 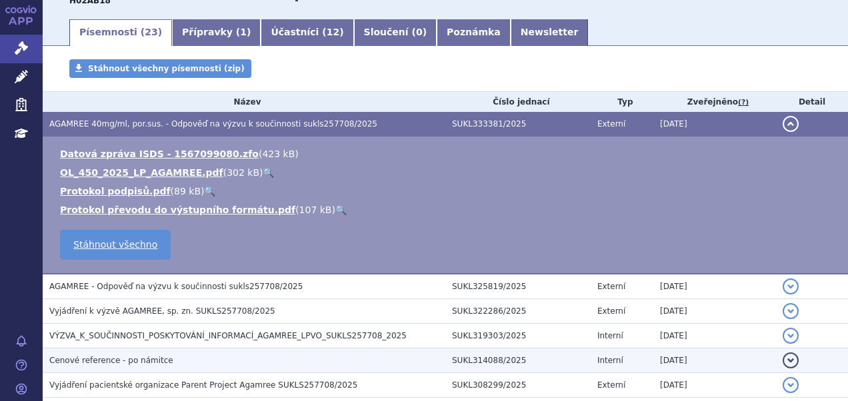 I want to click on span: VÝZVA_K_SOUČINNOSTI_POSKYTOVÁNÍ_INFORMACÍ_AGAMREE_LPVO_SUKLS257708_2025, so click(x=228, y=336).